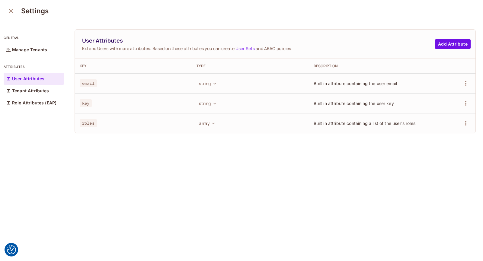  Describe the element at coordinates (30, 91) in the screenshot. I see `p: Tenant Attributes` at that location.